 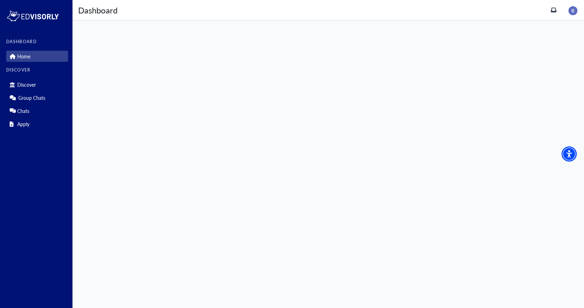 I want to click on p: Discover, so click(x=27, y=85).